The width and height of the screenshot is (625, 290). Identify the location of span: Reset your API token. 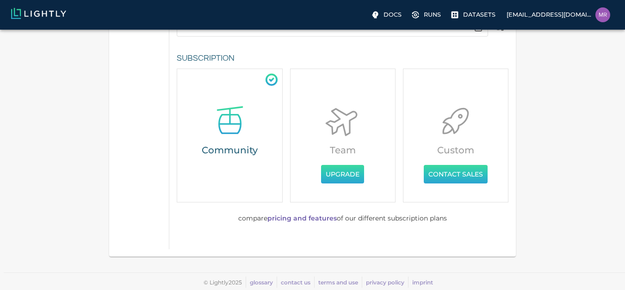
(500, 26).